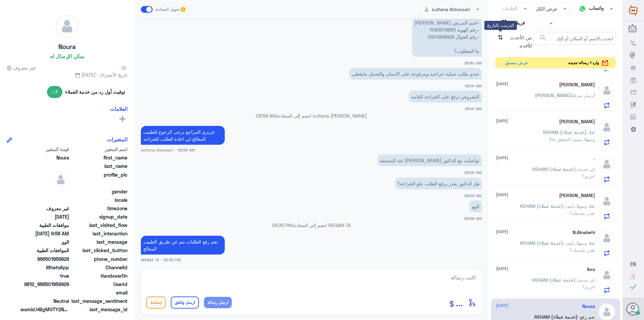  I want to click on h5: عبدالله بن سعد, so click(577, 85).